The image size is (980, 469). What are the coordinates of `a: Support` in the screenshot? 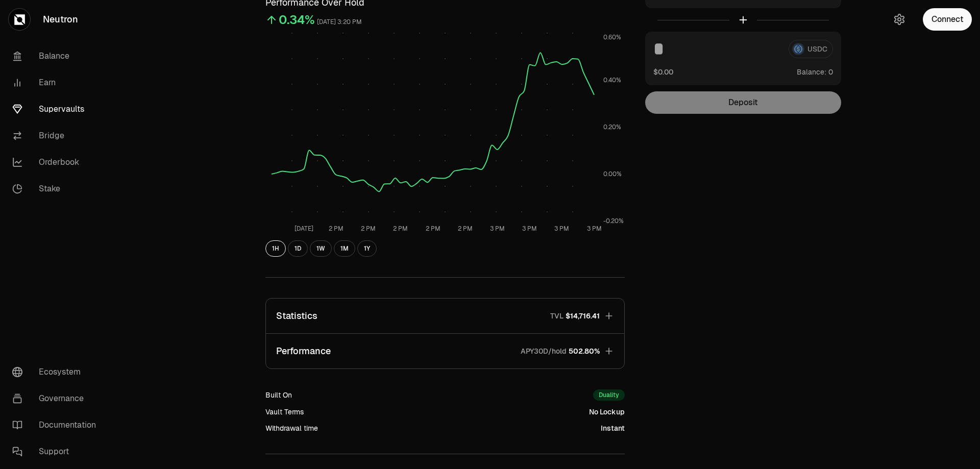 It's located at (57, 452).